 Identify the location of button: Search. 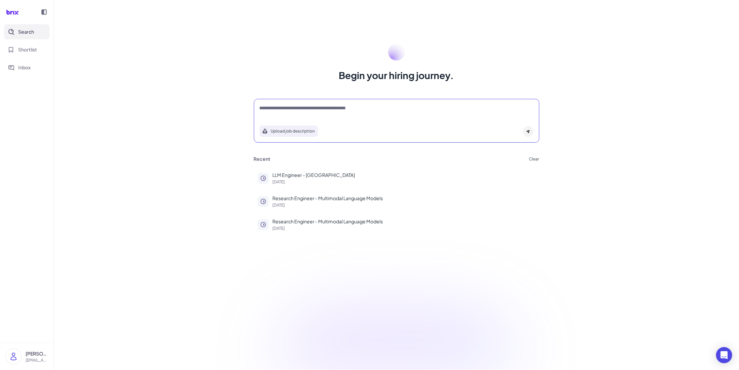
(27, 32).